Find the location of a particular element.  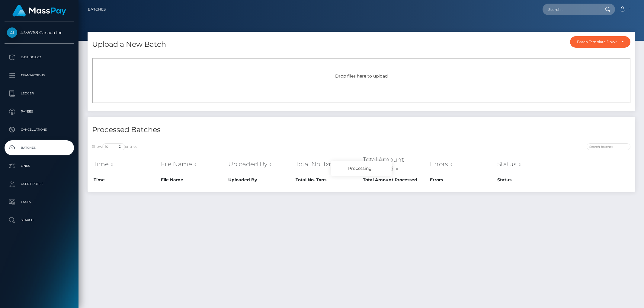

p: Cancellations is located at coordinates (39, 129).